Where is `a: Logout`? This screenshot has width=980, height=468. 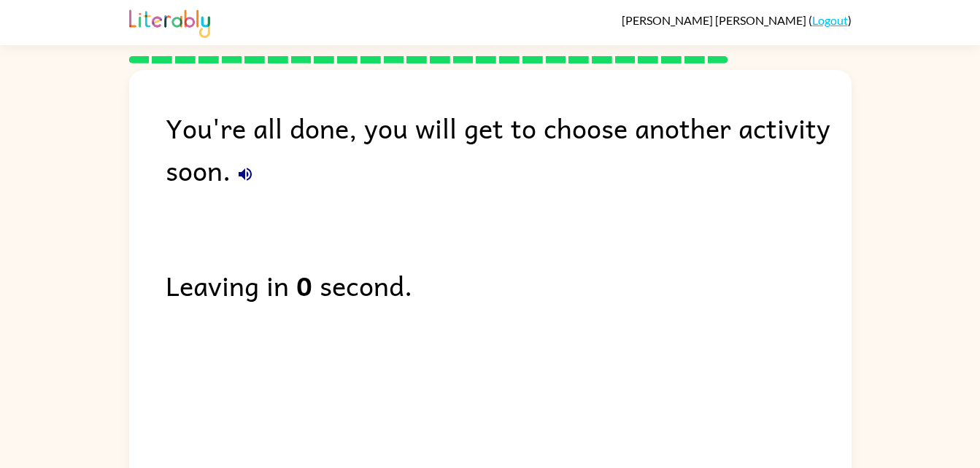 a: Logout is located at coordinates (829, 20).